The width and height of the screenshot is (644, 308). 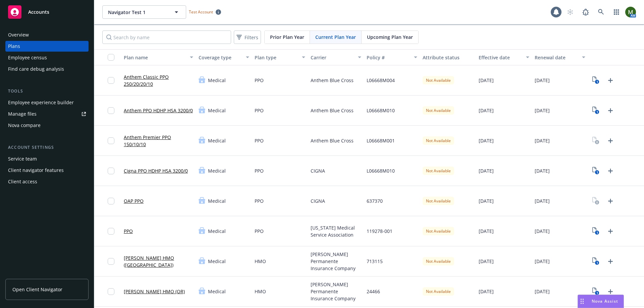 What do you see at coordinates (560, 58) in the screenshot?
I see `button: Renewal date` at bounding box center [560, 58].